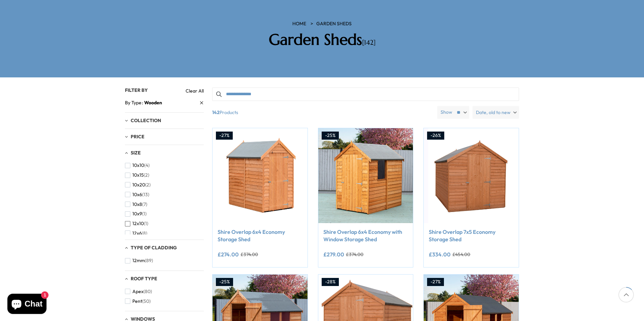 The width and height of the screenshot is (644, 321). What do you see at coordinates (147, 165) in the screenshot?
I see `span: (4)` at bounding box center [147, 165].